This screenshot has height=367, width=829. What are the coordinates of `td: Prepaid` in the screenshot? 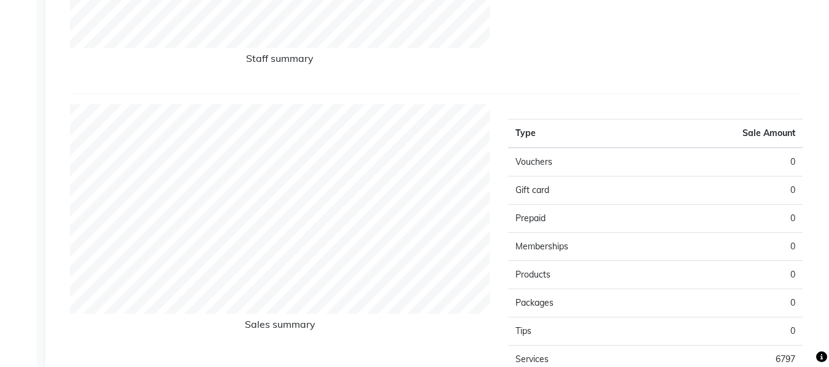 It's located at (582, 219).